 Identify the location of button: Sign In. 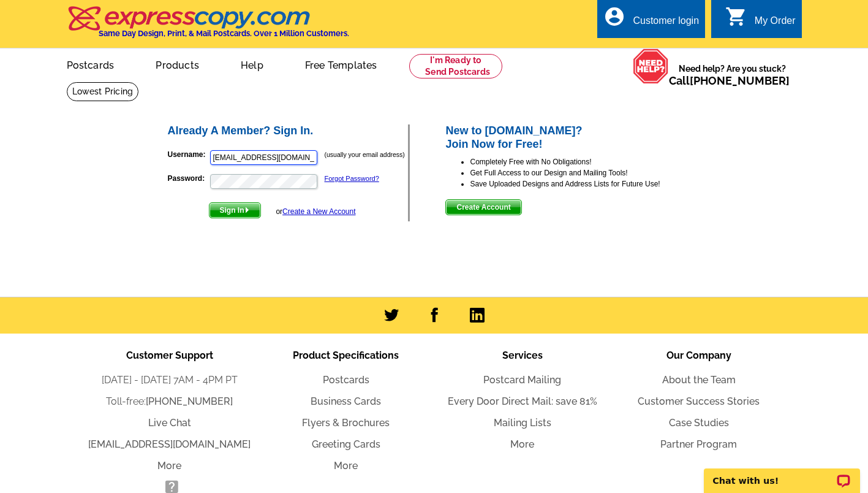
(235, 210).